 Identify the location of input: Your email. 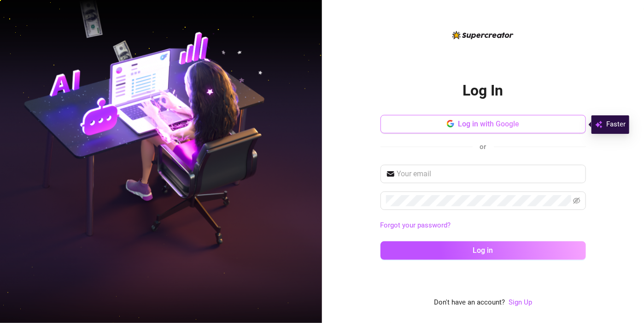
(489, 174).